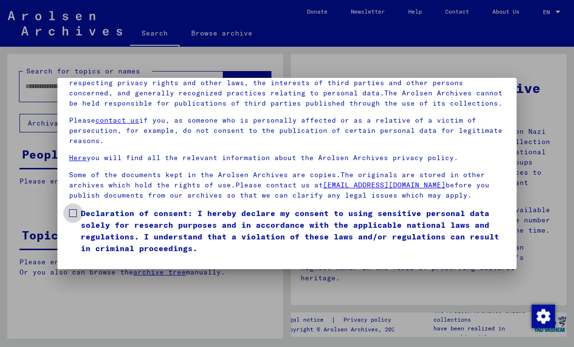 The image size is (574, 347). Describe the element at coordinates (544, 316) in the screenshot. I see `img: Change consent` at that location.